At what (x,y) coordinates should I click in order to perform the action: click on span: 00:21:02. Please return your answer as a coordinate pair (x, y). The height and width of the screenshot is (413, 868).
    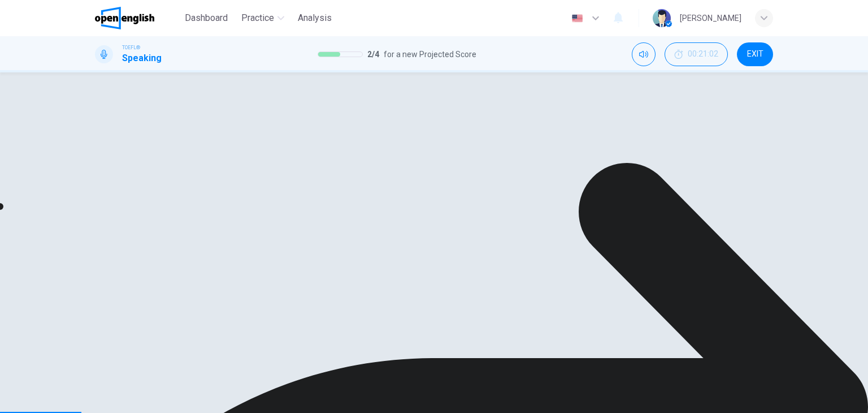
    Looking at the image, I should click on (703, 54).